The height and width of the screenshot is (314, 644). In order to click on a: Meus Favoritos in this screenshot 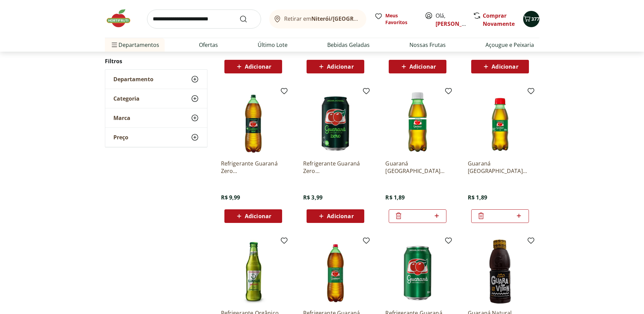, I will do `click(395, 19)`.